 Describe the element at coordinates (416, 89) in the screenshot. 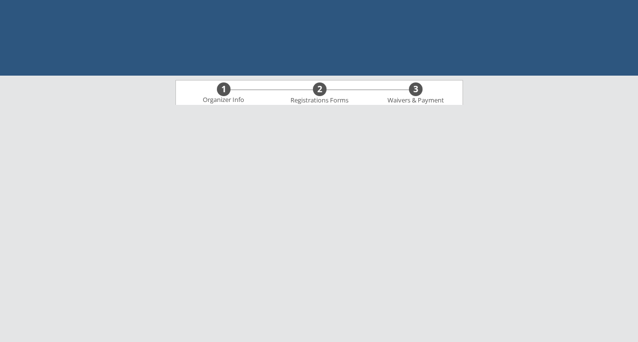

I see `div: 3` at that location.